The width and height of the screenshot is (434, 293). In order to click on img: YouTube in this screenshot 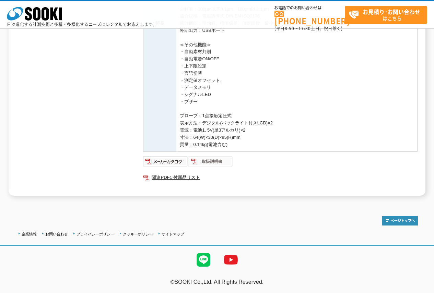, I will do `click(231, 260)`.